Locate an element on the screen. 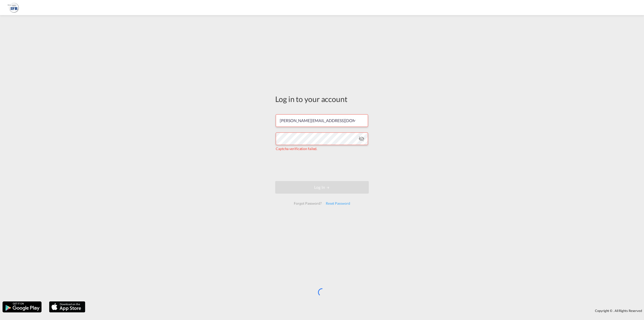 The height and width of the screenshot is (320, 644). input: Enter email/phone number is located at coordinates (322, 121).